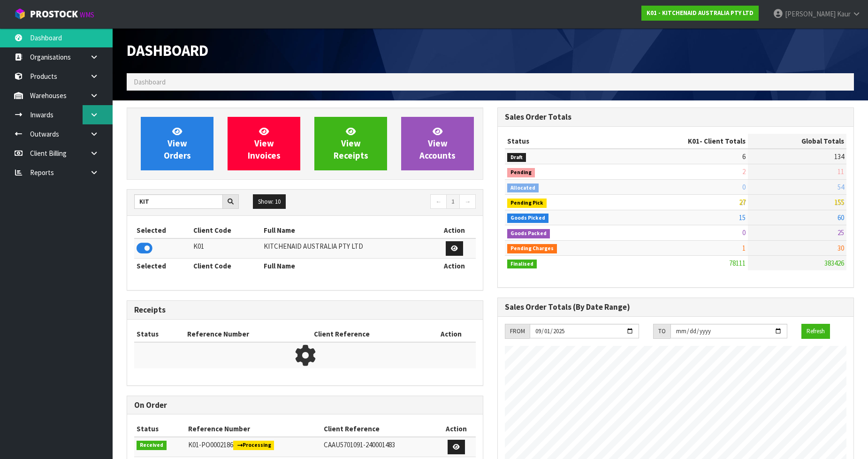 The height and width of the screenshot is (459, 868). Describe the element at coordinates (661, 331) in the screenshot. I see `div: TO` at that location.